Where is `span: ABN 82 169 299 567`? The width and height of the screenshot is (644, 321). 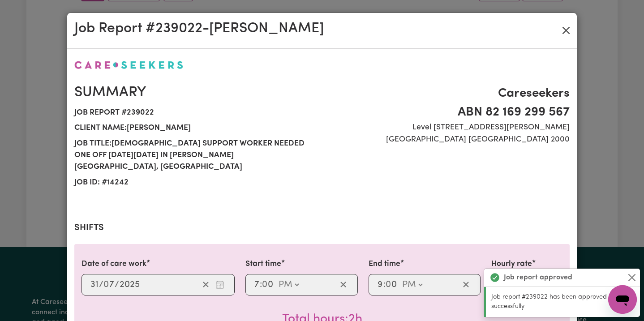
span: ABN 82 169 299 567 is located at coordinates (449, 113).